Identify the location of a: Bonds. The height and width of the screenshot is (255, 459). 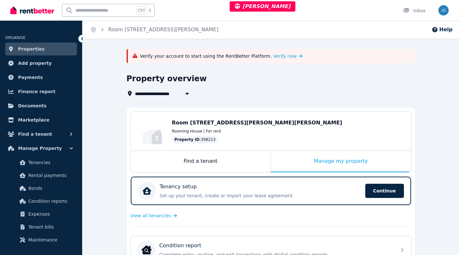
(41, 188).